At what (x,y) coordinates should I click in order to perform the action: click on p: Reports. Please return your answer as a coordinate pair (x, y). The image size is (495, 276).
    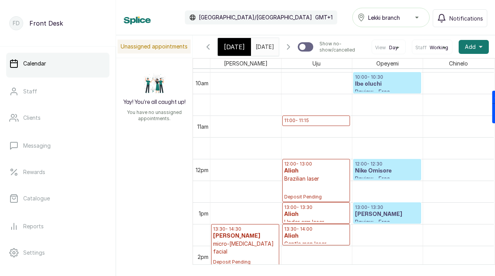
    Looking at the image, I should click on (33, 226).